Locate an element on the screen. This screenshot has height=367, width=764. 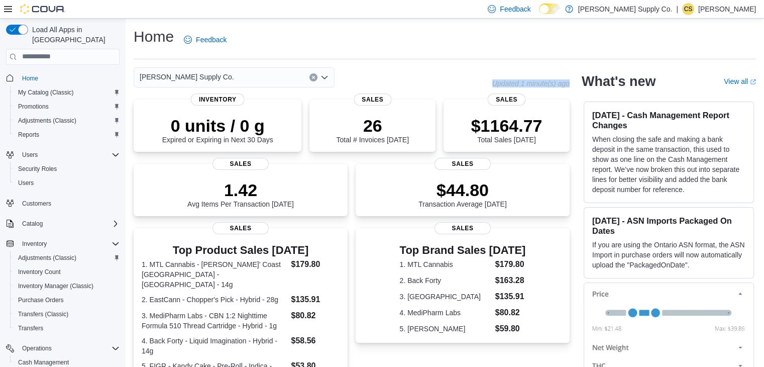
button: Transfers is located at coordinates (67, 328).